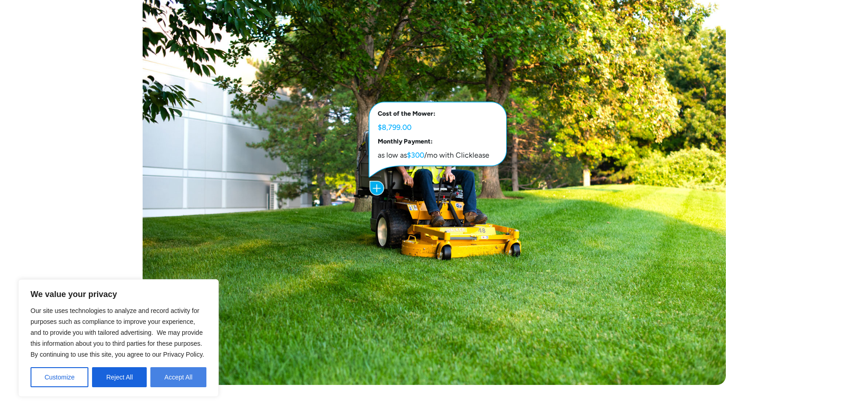  I want to click on h5: Cost of the Mower:, so click(439, 114).